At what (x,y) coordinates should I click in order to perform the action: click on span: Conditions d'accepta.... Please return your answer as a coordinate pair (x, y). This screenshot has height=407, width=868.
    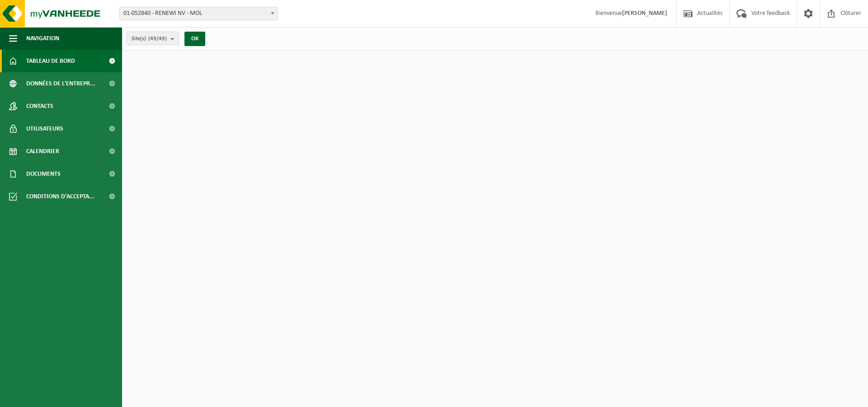
    Looking at the image, I should click on (60, 196).